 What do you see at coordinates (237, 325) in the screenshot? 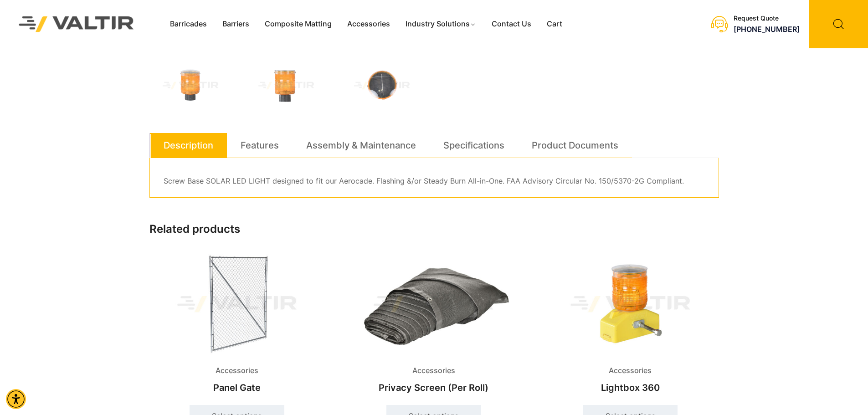
I see `a: AccessoriesPanel Gate` at bounding box center [237, 325].